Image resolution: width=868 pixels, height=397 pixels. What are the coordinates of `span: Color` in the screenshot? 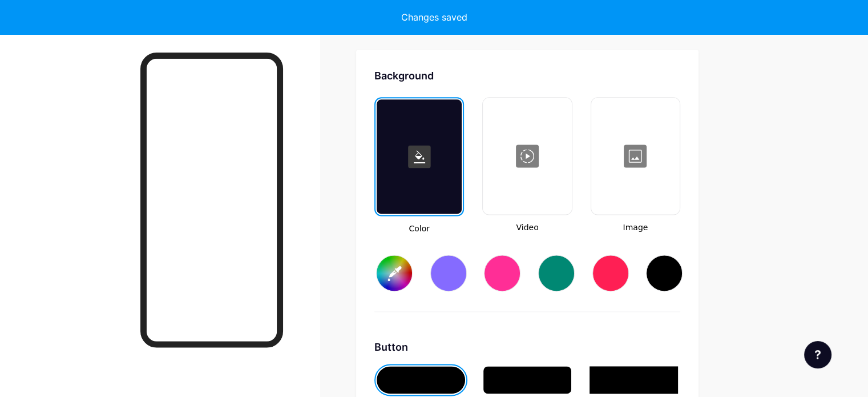 It's located at (419, 229).